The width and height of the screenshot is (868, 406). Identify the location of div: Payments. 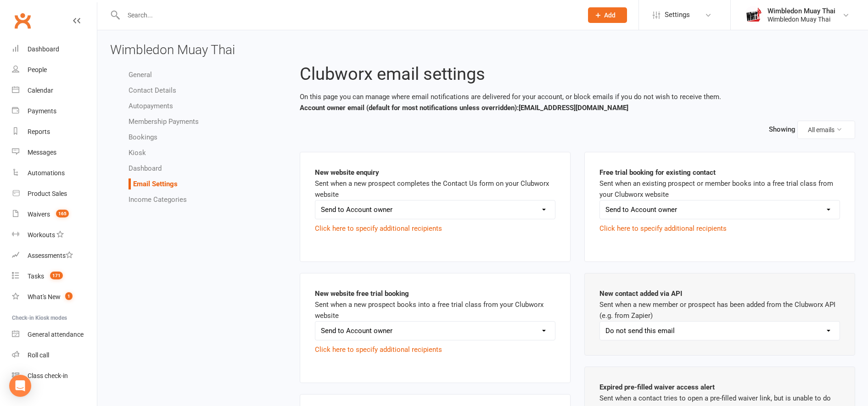
(42, 111).